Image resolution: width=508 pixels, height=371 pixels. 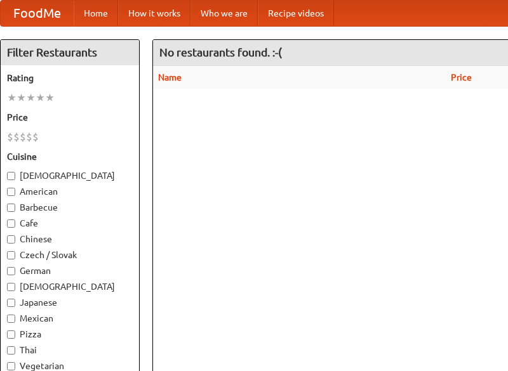 What do you see at coordinates (70, 208) in the screenshot?
I see `label: Barbecue` at bounding box center [70, 208].